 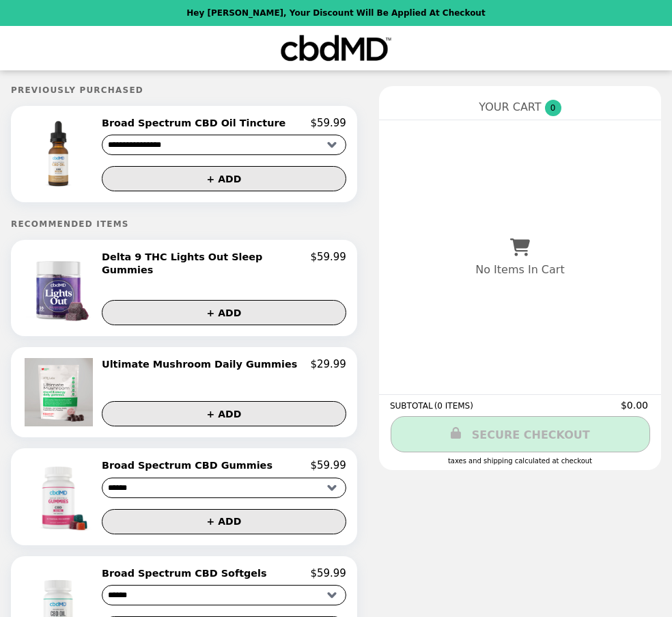 What do you see at coordinates (60, 392) in the screenshot?
I see `img: Ultimate Mushroom Daily Gummies` at bounding box center [60, 392].